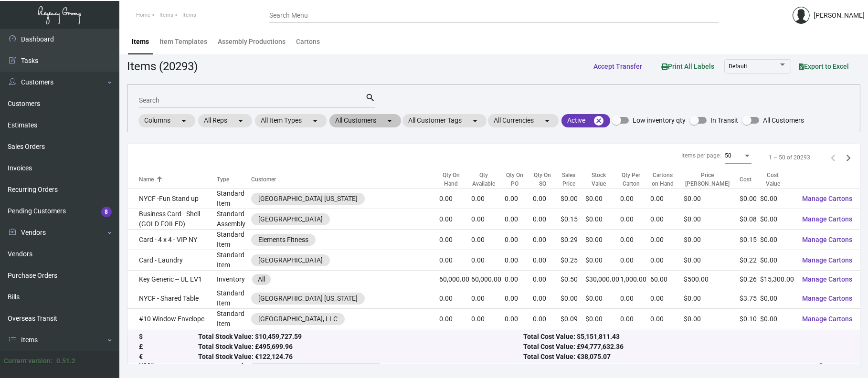 Image resolution: width=868 pixels, height=378 pixels. I want to click on td: Standard Assembly, so click(234, 219).